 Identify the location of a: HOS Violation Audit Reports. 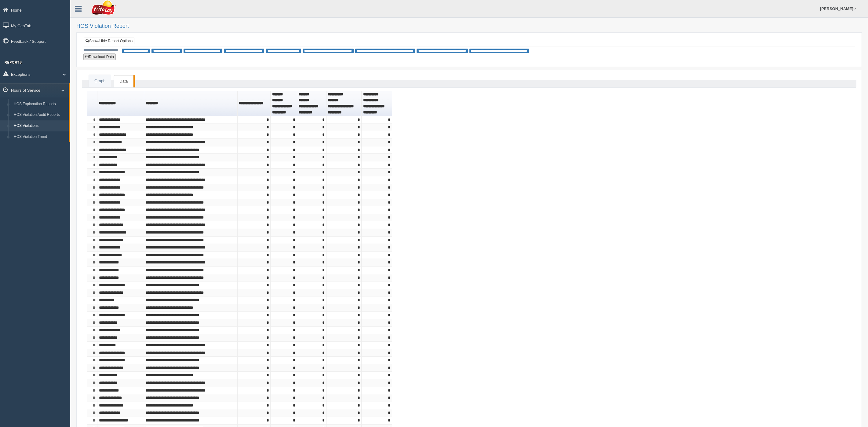
(39, 115).